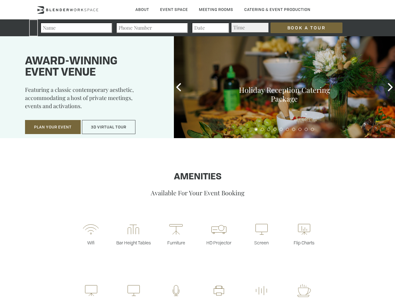  Describe the element at coordinates (92, 67) in the screenshot. I see `h1: Award-winning event venue` at that location.